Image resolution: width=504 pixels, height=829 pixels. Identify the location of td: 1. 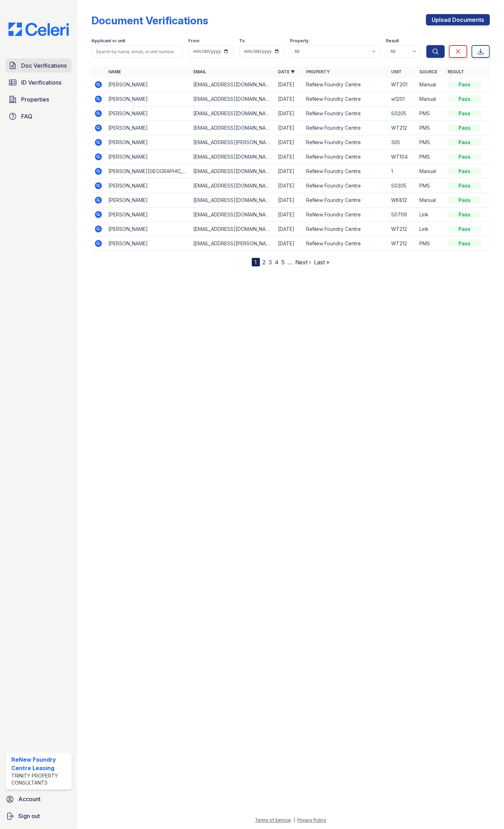
(403, 171).